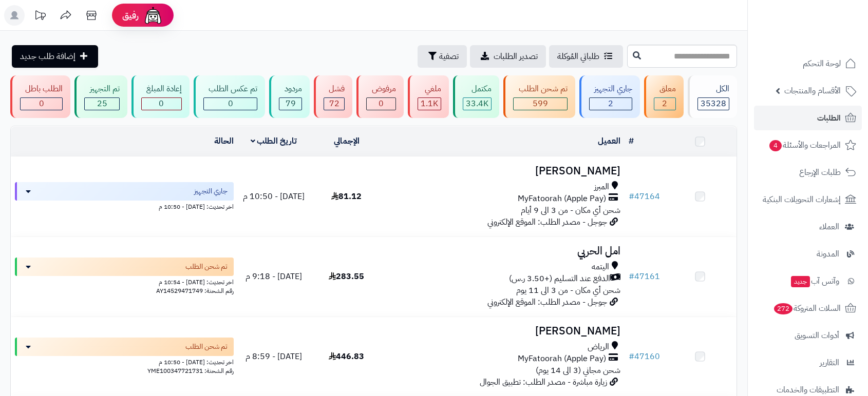  I want to click on span: الطلبات, so click(829, 118).